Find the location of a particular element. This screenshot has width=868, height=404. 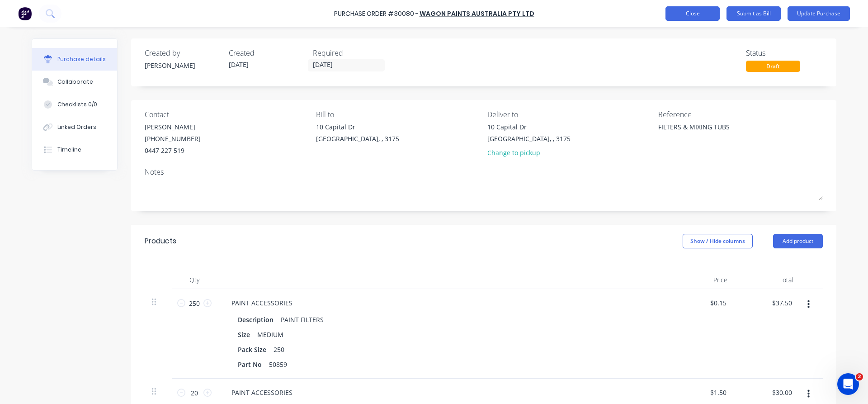

div: Created is located at coordinates (267, 53).